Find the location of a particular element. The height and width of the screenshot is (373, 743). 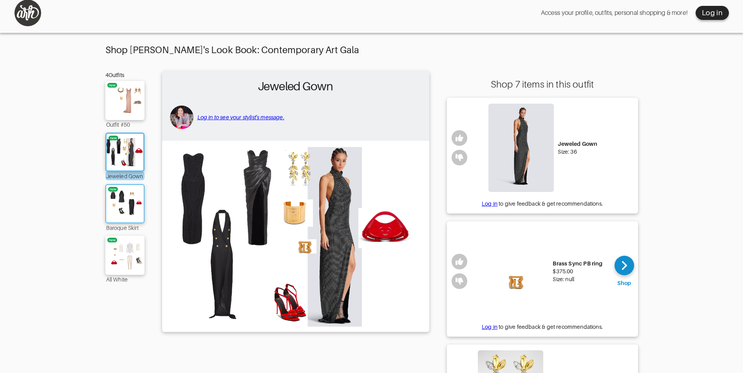

img: Outfit All White is located at coordinates (125, 256).